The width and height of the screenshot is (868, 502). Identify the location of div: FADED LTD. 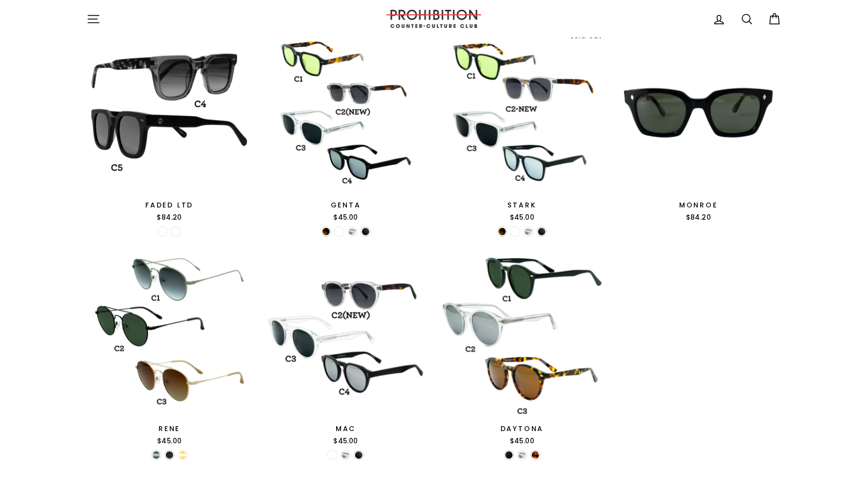
(169, 205).